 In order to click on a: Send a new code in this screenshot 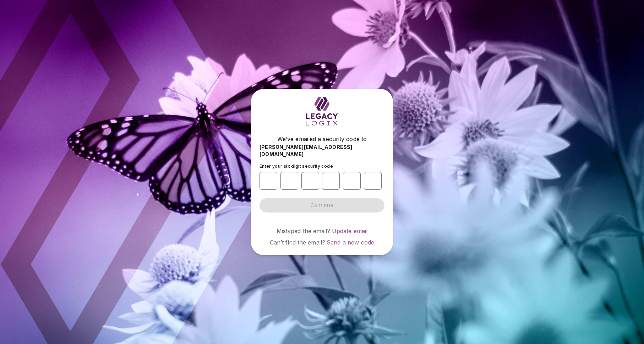, I will do `click(350, 242)`.